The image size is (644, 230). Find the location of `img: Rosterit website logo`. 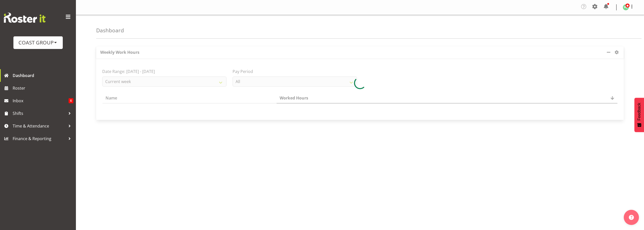

img: Rosterit website logo is located at coordinates (24, 18).